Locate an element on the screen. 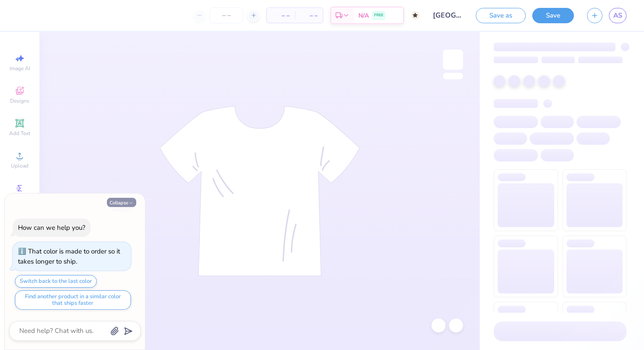 The image size is (644, 350). span: Upload is located at coordinates (20, 166).